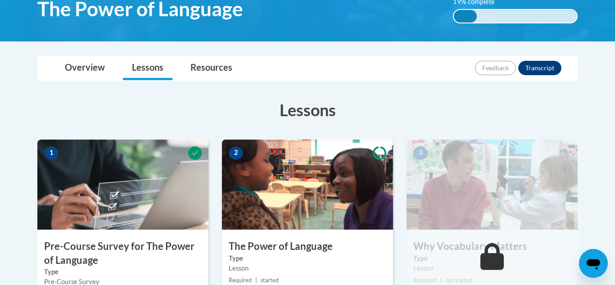  What do you see at coordinates (420, 153) in the screenshot?
I see `span: 3` at bounding box center [420, 153].